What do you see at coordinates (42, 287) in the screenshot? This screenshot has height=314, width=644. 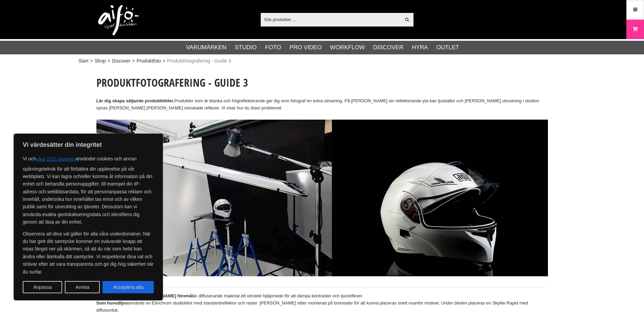 I see `button: Anpassa` at bounding box center [42, 287].